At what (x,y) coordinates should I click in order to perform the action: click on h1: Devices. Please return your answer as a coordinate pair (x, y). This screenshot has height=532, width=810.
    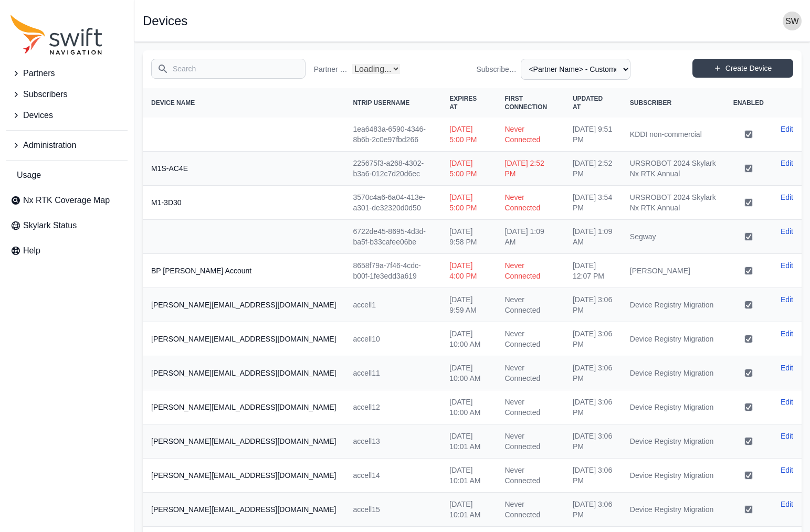
    Looking at the image, I should click on (165, 21).